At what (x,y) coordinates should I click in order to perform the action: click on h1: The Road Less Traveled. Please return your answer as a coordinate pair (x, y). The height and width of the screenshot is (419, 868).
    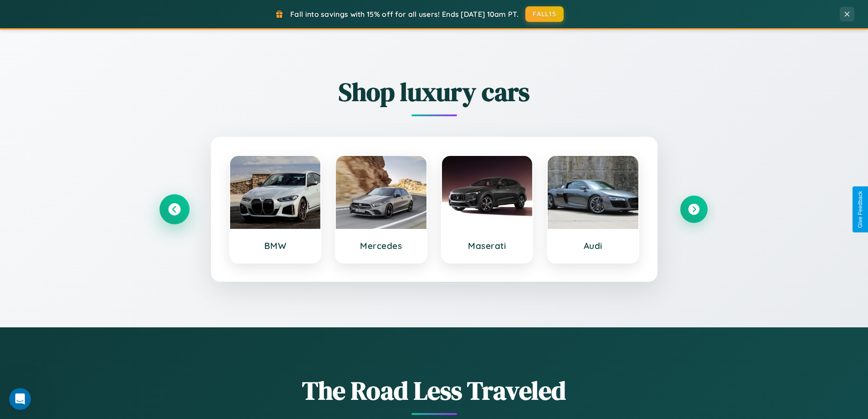
    Looking at the image, I should click on (434, 390).